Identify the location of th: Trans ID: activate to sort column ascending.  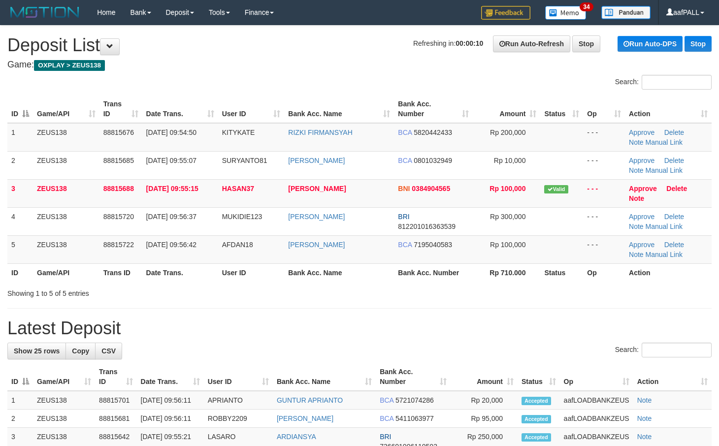
(116, 377).